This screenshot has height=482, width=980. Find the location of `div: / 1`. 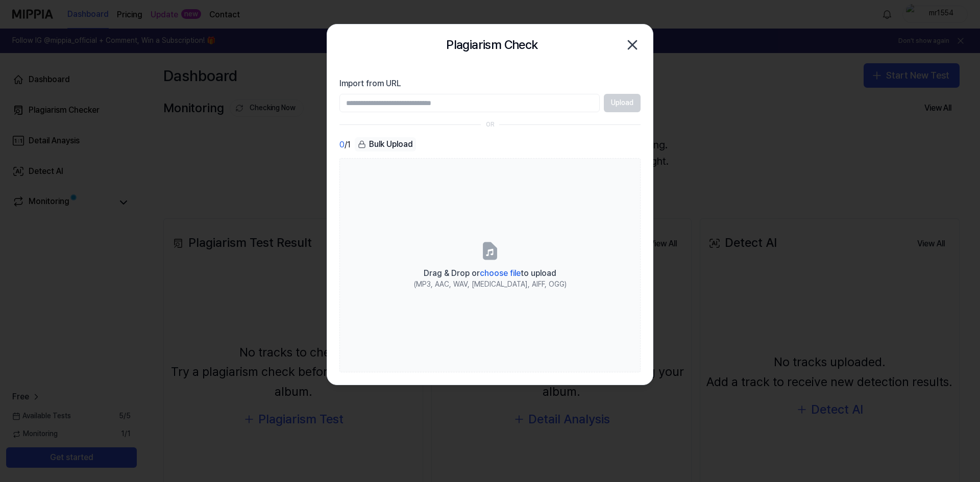

div: / 1 is located at coordinates (345, 144).